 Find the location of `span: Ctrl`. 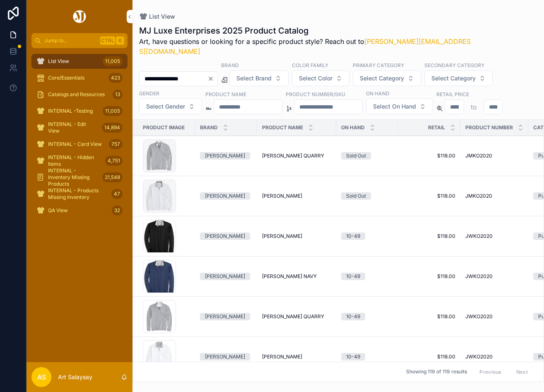

span: Ctrl is located at coordinates (108, 41).